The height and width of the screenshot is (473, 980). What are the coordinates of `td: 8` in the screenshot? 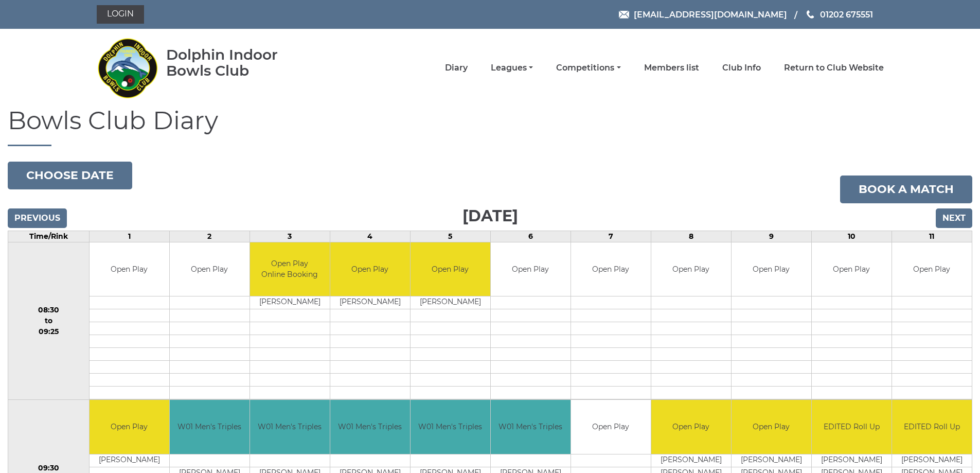 It's located at (691, 236).